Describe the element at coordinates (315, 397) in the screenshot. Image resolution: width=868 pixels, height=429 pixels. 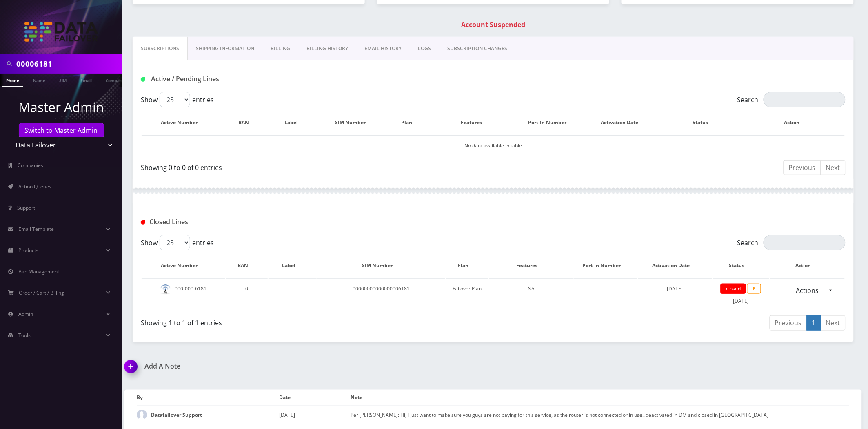
I see `th: Date` at that location.